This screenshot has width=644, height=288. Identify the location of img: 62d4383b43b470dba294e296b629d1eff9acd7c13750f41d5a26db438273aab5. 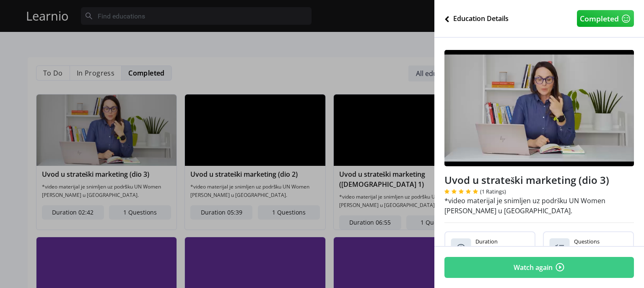
(539, 108).